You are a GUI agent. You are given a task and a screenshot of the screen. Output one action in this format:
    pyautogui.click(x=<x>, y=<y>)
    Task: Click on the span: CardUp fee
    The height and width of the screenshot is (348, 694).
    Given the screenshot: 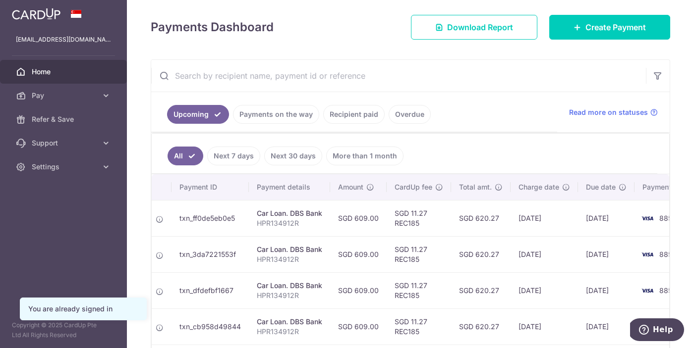 What is the action you would take?
    pyautogui.click(x=413, y=187)
    